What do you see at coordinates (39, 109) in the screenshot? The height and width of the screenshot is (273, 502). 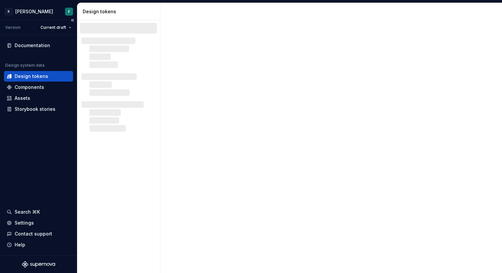 I see `a: Storybook stories` at bounding box center [39, 109].